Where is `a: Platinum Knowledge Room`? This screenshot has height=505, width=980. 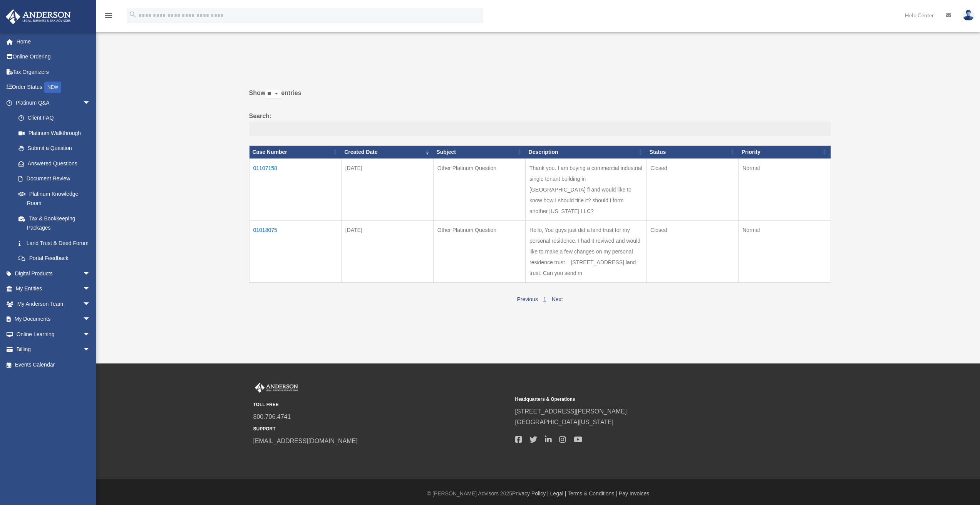
a: Platinum Knowledge Room is located at coordinates (55, 199).